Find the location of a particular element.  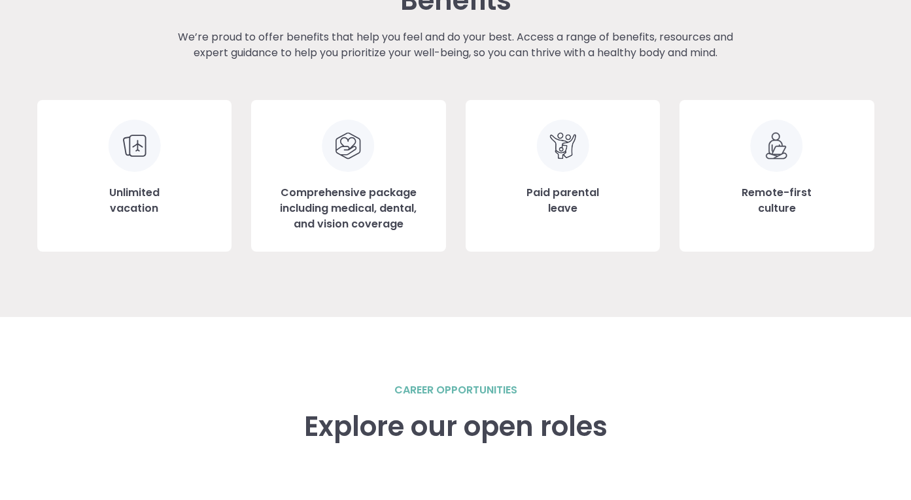

p: We’re proud to offer benefits that help you feel and do your best. Access a range of benefits, re... is located at coordinates (456, 45).